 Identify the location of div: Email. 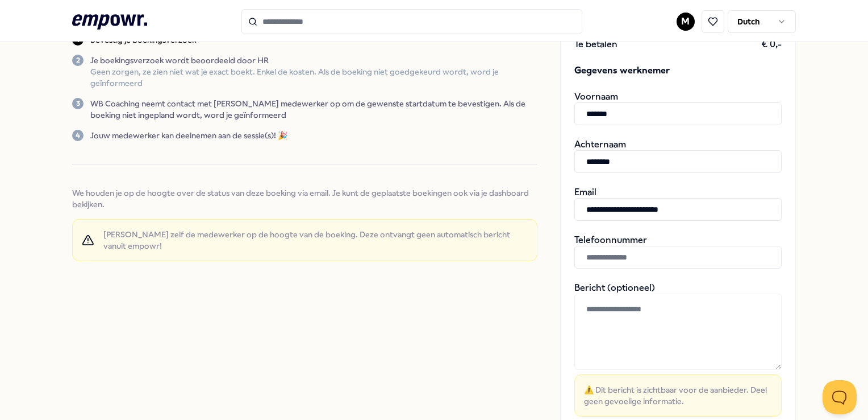
(678, 204).